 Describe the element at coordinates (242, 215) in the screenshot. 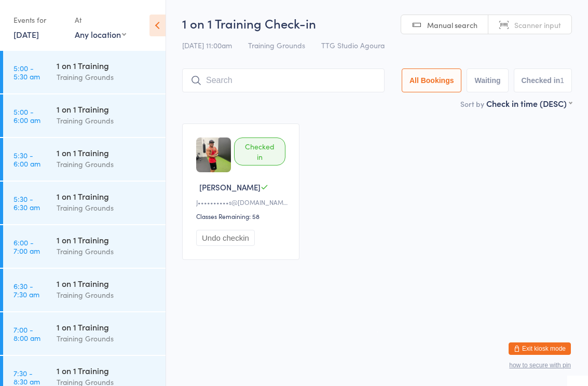

I see `div: Classes Remaining: 58` at that location.